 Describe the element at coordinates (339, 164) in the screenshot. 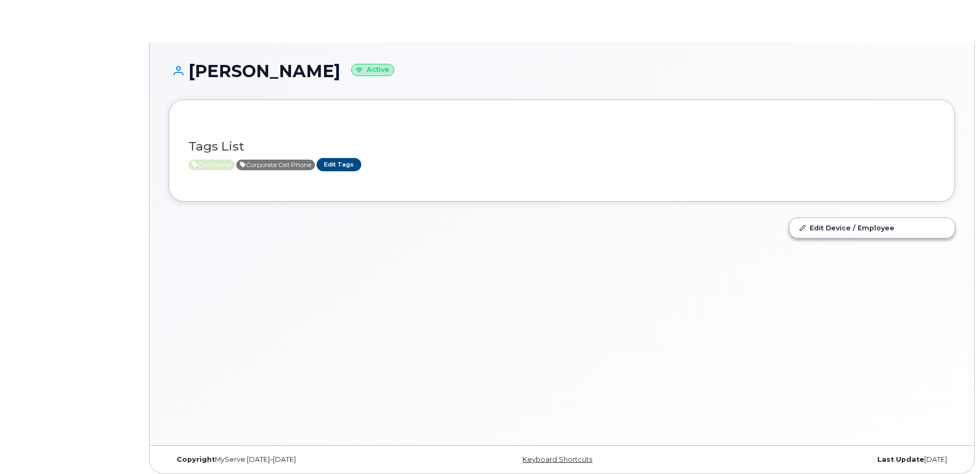

I see `a: Edit Tags` at that location.